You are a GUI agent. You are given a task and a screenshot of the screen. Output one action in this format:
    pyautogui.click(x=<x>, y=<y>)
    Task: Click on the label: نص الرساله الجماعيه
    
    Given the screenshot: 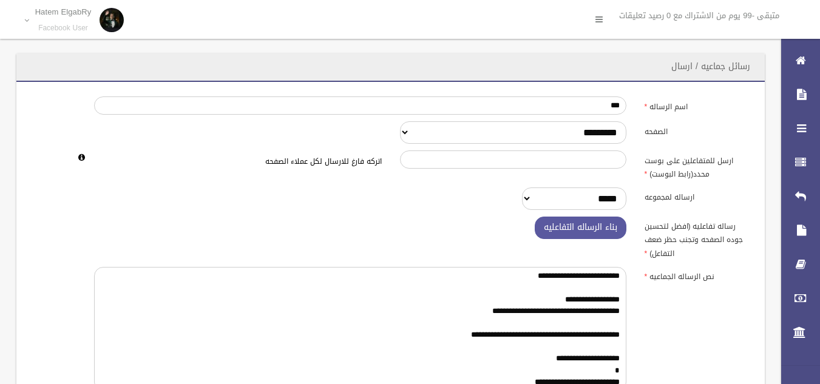 What is the action you would take?
    pyautogui.click(x=697, y=276)
    